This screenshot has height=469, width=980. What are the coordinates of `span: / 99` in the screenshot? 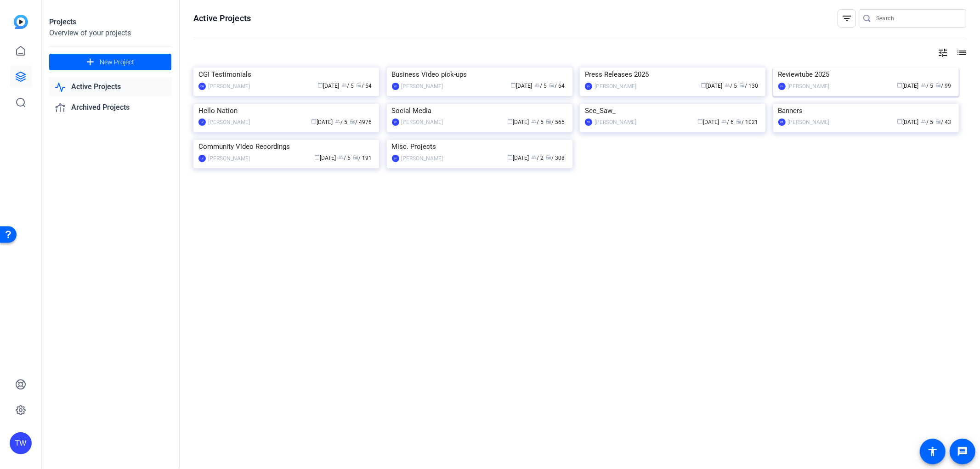 It's located at (944, 86).